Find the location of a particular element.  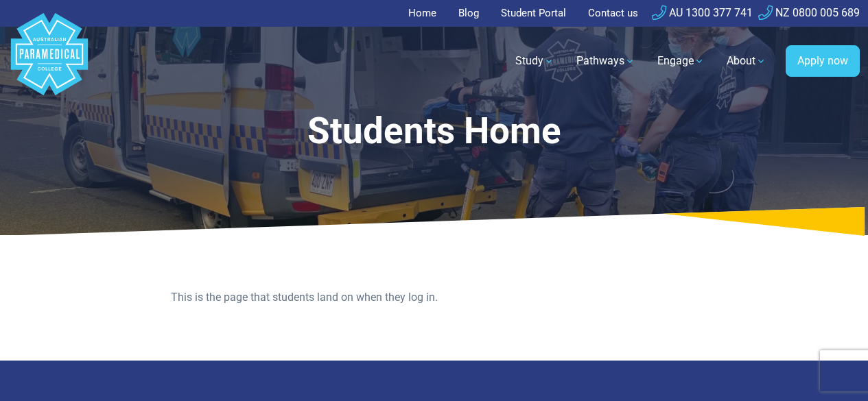

a: Pathways is located at coordinates (606, 61).